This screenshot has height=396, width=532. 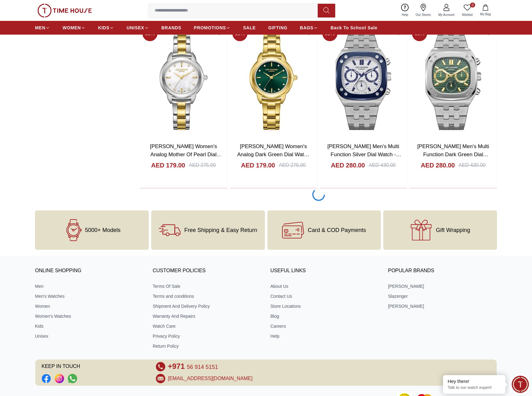 What do you see at coordinates (453, 81) in the screenshot?
I see `img: Lee Cooper Men's Multi Function Dark Green Dial Watch - LC08023.370` at bounding box center [453, 81].